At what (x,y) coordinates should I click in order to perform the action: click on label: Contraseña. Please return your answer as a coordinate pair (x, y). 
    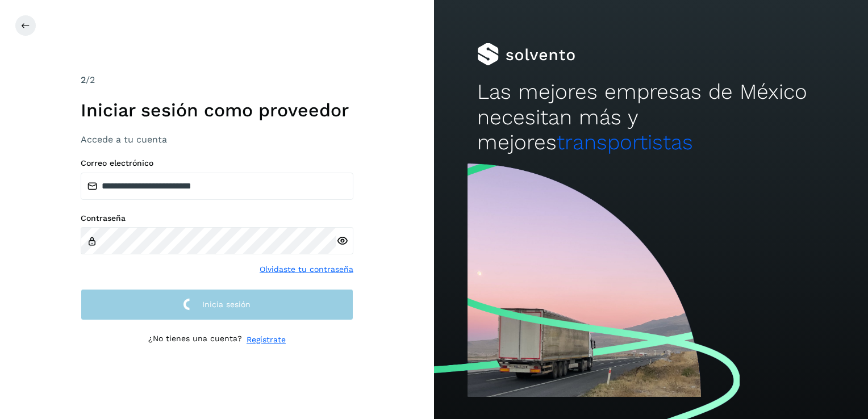
    Looking at the image, I should click on (217, 218).